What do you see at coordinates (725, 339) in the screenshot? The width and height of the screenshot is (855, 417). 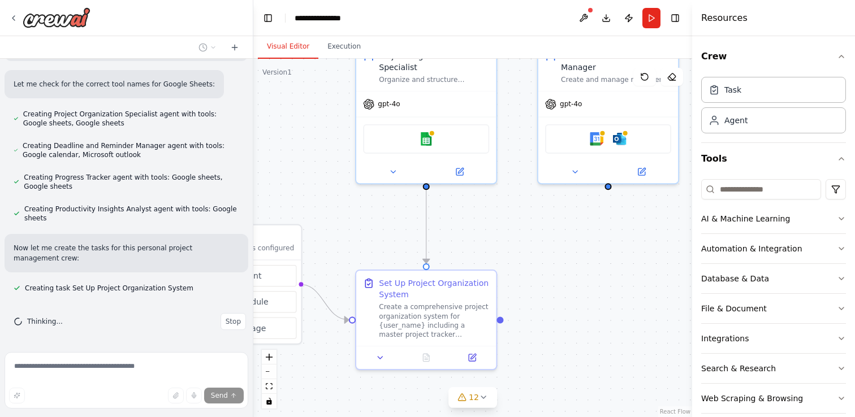 I see `div: Integrations` at bounding box center [725, 339].